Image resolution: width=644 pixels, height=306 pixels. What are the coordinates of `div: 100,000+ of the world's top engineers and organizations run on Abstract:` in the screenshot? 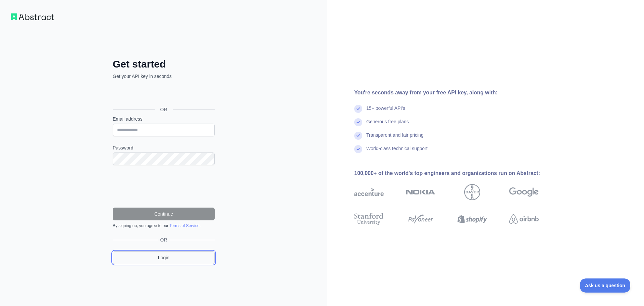 It's located at (457, 173).